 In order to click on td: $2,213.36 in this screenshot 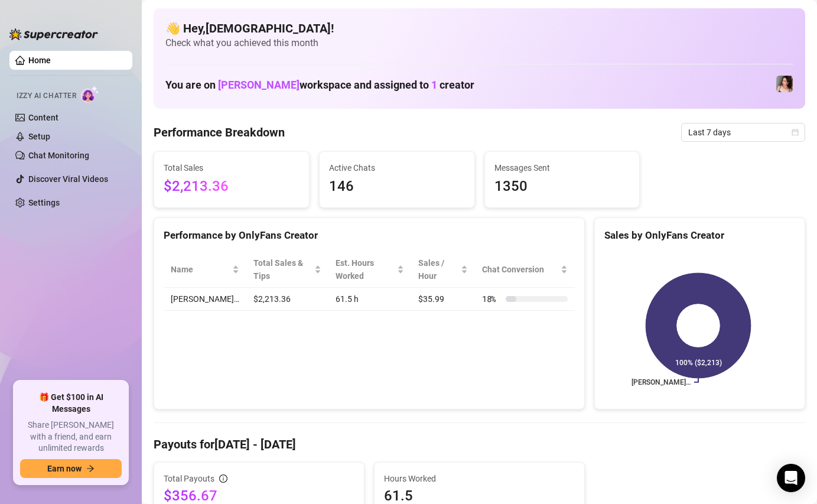, I will do `click(288, 299)`.